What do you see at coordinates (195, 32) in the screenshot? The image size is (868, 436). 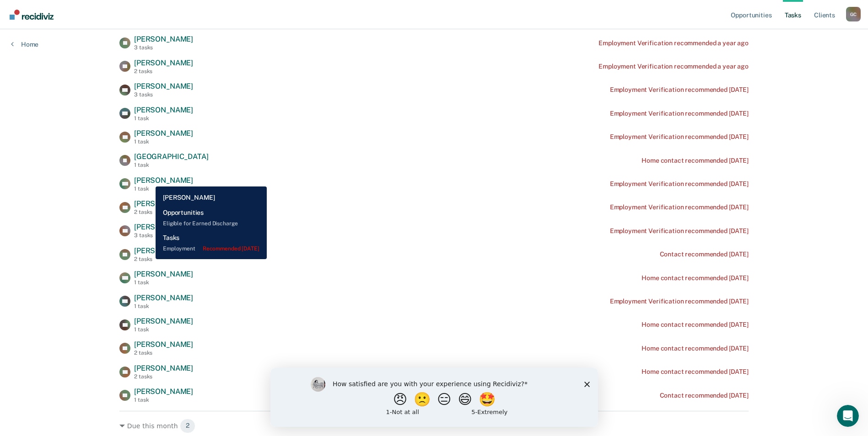 I see `button: 4` at bounding box center [195, 32].